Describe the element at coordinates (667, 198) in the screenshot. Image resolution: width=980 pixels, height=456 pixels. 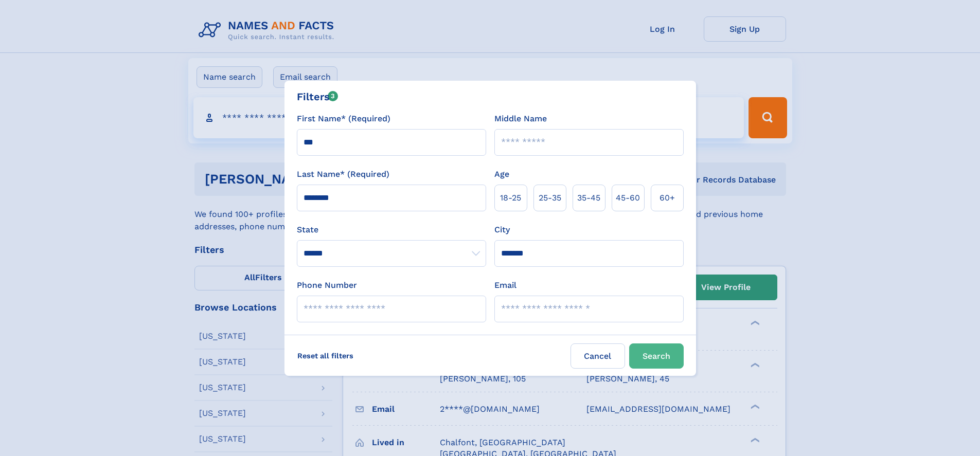
I see `span: 60+` at that location.